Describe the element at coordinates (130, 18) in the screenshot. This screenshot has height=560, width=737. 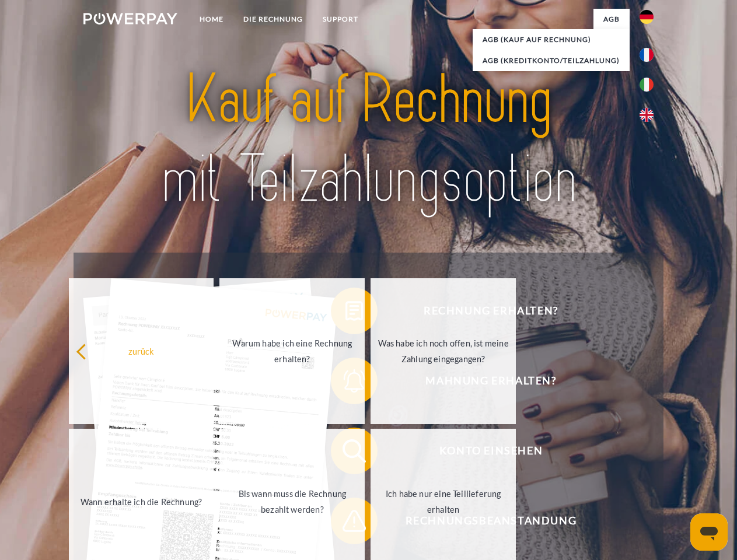
I see `img: logo-powerpay-white.svg` at that location.